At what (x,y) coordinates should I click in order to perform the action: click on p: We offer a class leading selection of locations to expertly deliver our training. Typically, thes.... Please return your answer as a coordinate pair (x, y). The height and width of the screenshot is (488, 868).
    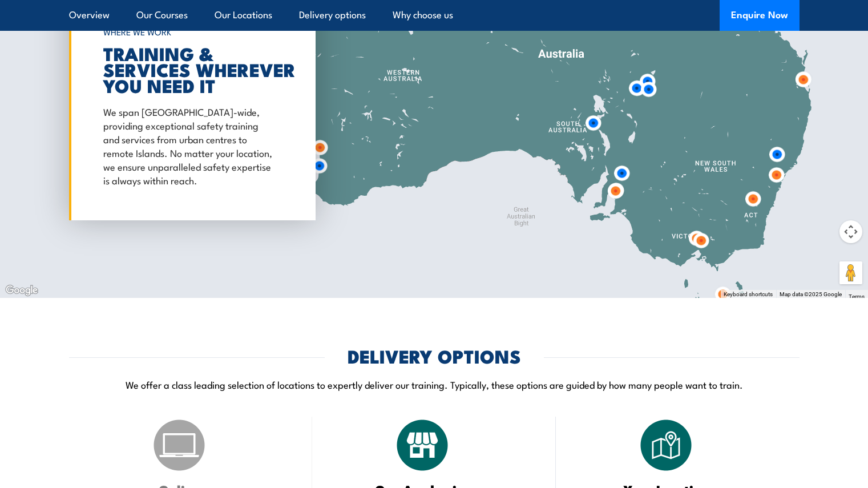
    Looking at the image, I should click on (434, 384).